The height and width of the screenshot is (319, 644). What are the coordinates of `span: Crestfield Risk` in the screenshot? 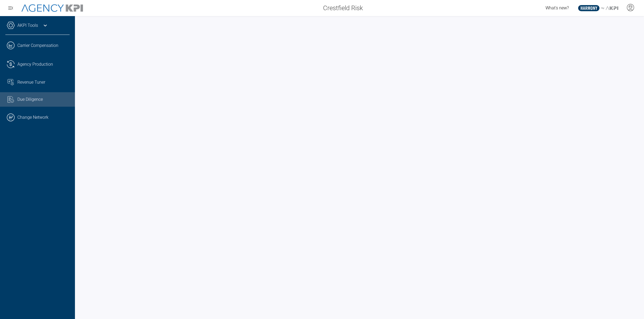 It's located at (343, 8).